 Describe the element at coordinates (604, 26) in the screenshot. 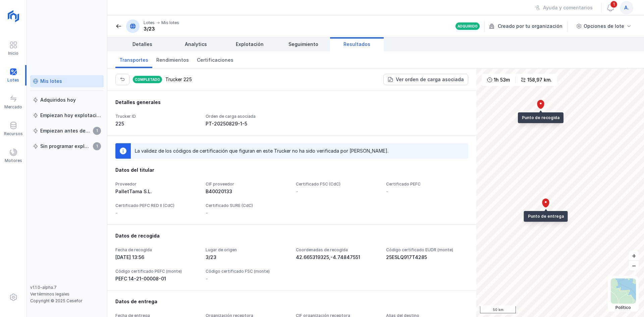

I see `div: Opciones de lote` at that location.